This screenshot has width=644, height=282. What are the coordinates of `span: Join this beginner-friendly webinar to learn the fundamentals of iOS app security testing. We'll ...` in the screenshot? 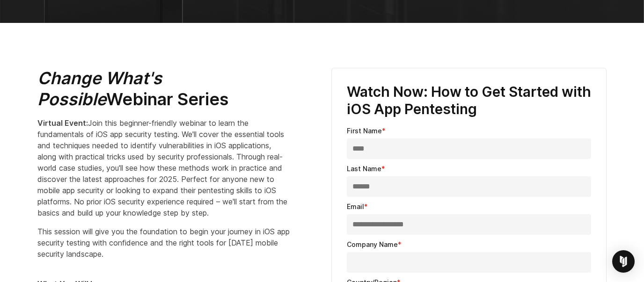 It's located at (162, 168).